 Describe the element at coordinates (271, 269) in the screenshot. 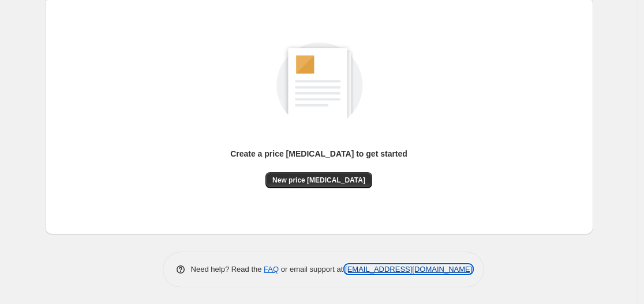

I see `a: FAQ` at that location.